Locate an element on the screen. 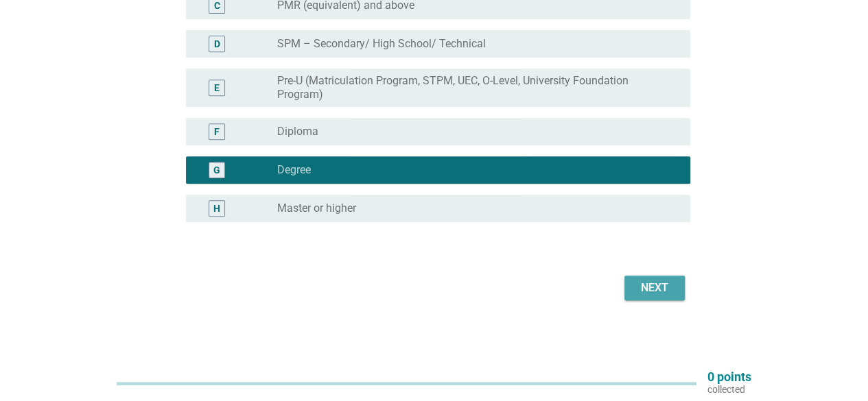  div: D is located at coordinates (217, 44).